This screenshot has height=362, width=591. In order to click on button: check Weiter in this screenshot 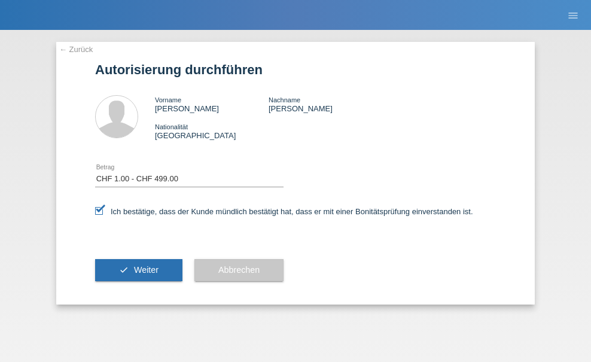, I will do `click(139, 270)`.